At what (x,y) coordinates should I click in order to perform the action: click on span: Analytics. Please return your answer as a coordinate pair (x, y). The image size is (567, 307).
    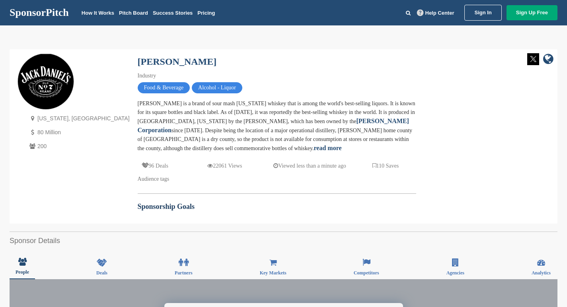
    Looking at the image, I should click on (541, 273).